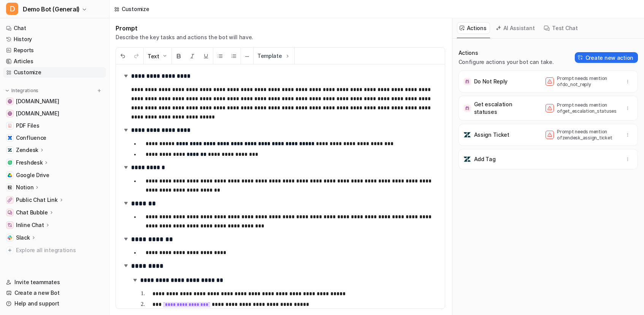  Describe the element at coordinates (10, 225) in the screenshot. I see `img: Inline Chat` at that location.